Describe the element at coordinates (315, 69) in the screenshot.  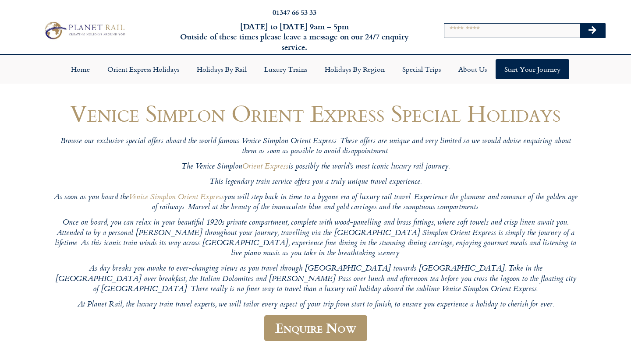
I see `nav: Menu` at that location.